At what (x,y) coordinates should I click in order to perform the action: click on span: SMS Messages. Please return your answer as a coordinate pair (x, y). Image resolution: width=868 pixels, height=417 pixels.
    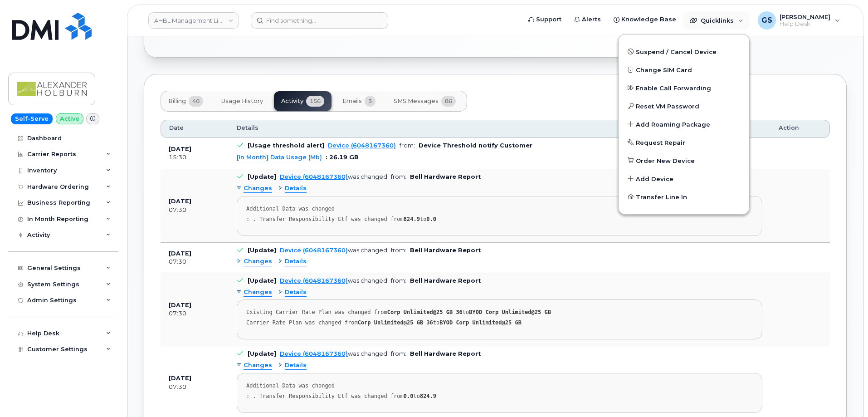
    Looking at the image, I should click on (416, 101).